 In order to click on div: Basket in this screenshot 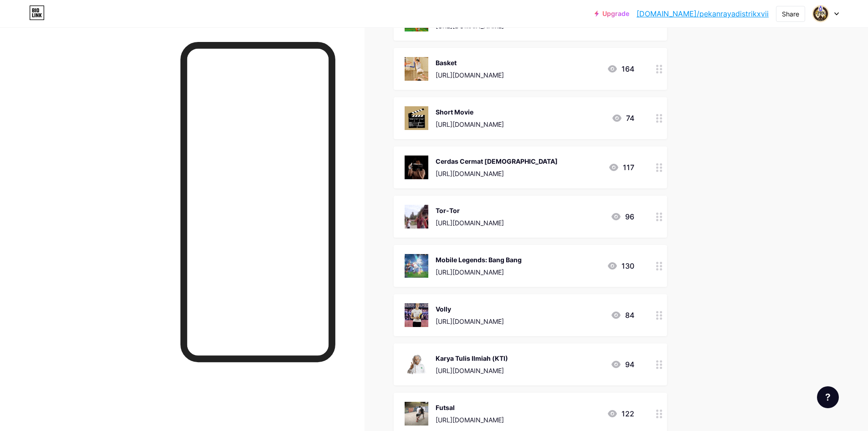, I will do `click(470, 63)`.